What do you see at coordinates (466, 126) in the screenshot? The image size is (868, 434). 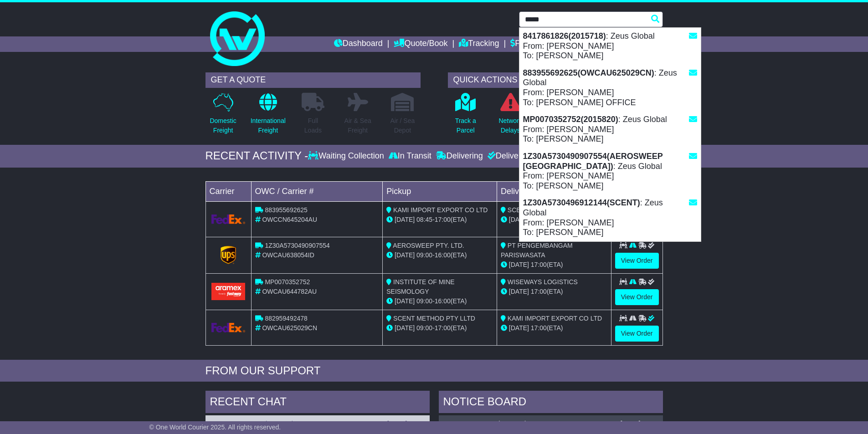 I see `p: Track a Parcel` at bounding box center [466, 126].